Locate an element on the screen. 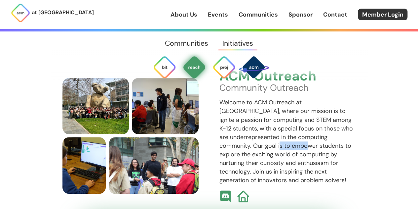 The height and width of the screenshot is (209, 418). a: Sponsor is located at coordinates (301, 15).